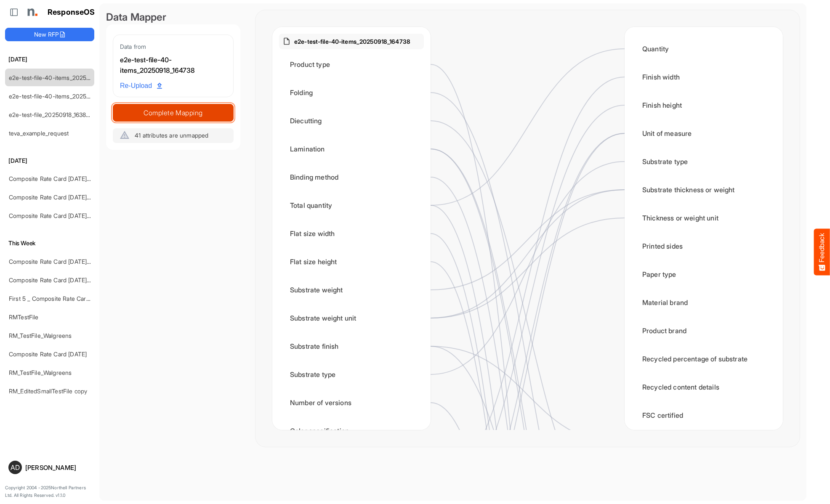 This screenshot has width=830, height=504. Describe the element at coordinates (351, 430) in the screenshot. I see `div: Color specification` at that location.